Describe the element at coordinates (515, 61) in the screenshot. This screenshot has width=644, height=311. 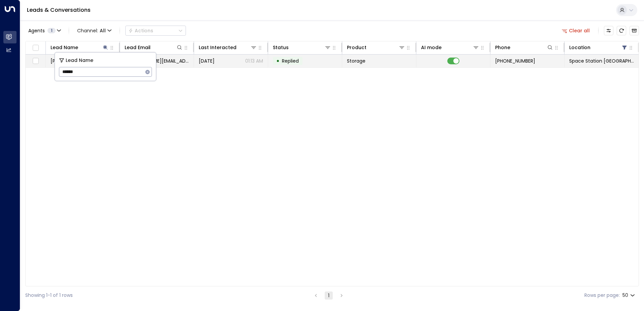
I see `span: +447889876395` at that location.